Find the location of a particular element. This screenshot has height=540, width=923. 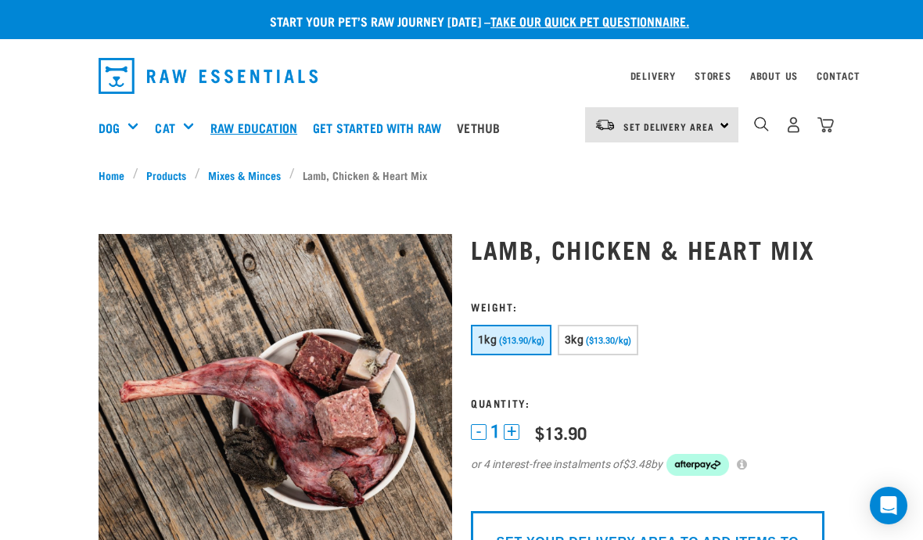

img: Raw Essentials Logo is located at coordinates (208, 76).